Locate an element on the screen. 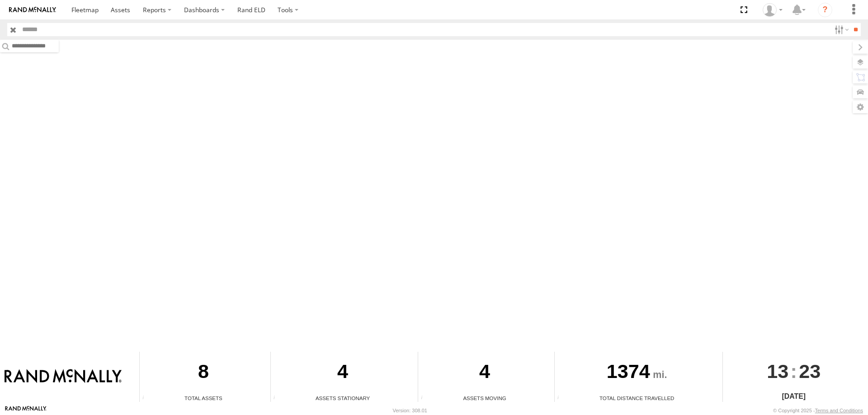  label: Search Filter Options is located at coordinates (840, 30).